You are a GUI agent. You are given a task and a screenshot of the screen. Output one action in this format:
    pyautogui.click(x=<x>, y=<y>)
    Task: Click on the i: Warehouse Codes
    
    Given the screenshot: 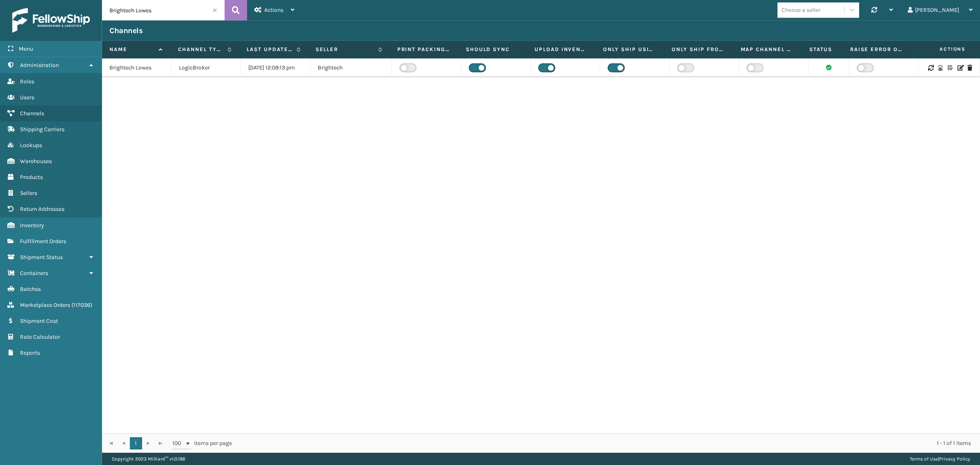 What is the action you would take?
    pyautogui.click(x=940, y=68)
    